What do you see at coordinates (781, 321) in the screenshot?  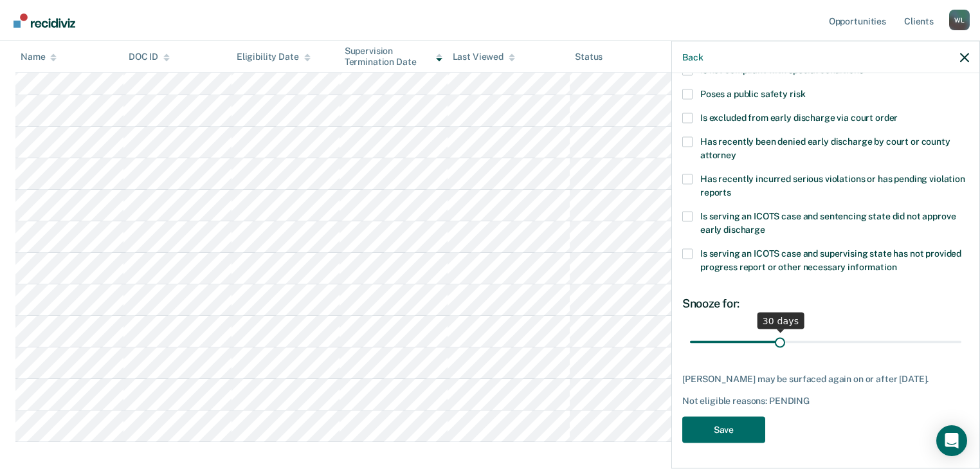 I see `div: 30 days` at bounding box center [781, 321].